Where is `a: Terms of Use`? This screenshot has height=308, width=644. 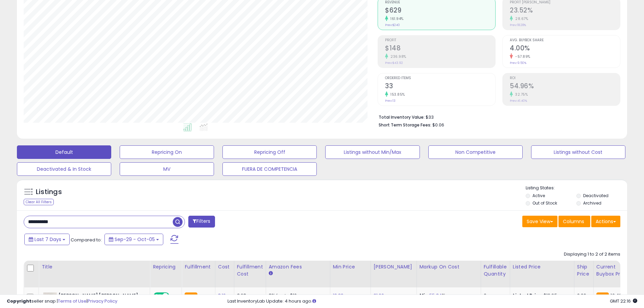 a: Terms of Use is located at coordinates (72, 301).